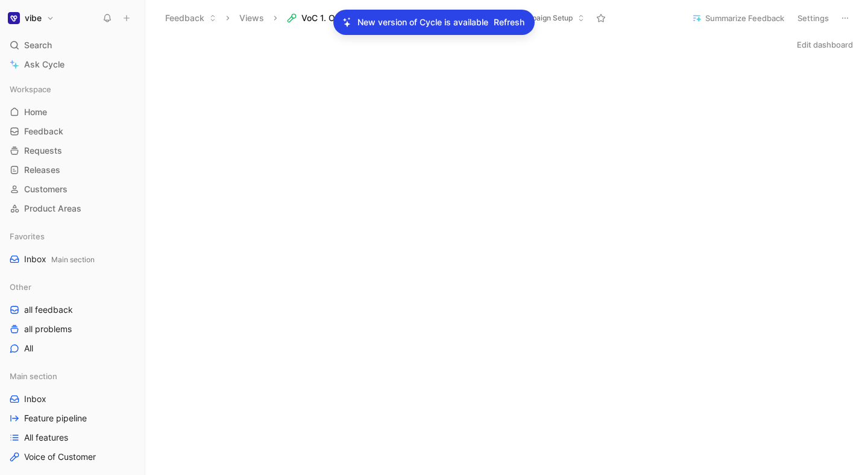 Image resolution: width=868 pixels, height=475 pixels. Describe the element at coordinates (73, 399) in the screenshot. I see `a: Inbox` at that location.